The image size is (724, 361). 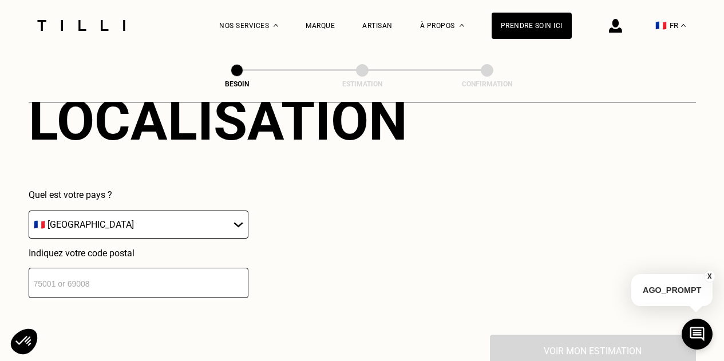 I want to click on div: Marque, so click(x=320, y=26).